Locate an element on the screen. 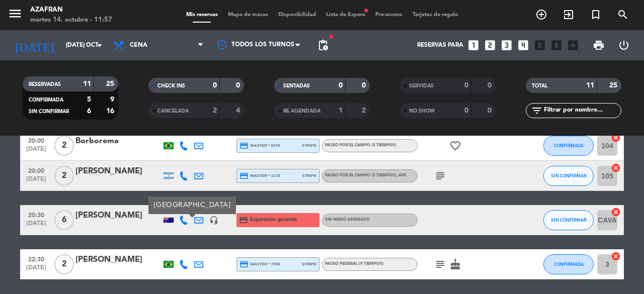 The width and height of the screenshot is (644, 294). i: turned_in_not is located at coordinates (595, 15).